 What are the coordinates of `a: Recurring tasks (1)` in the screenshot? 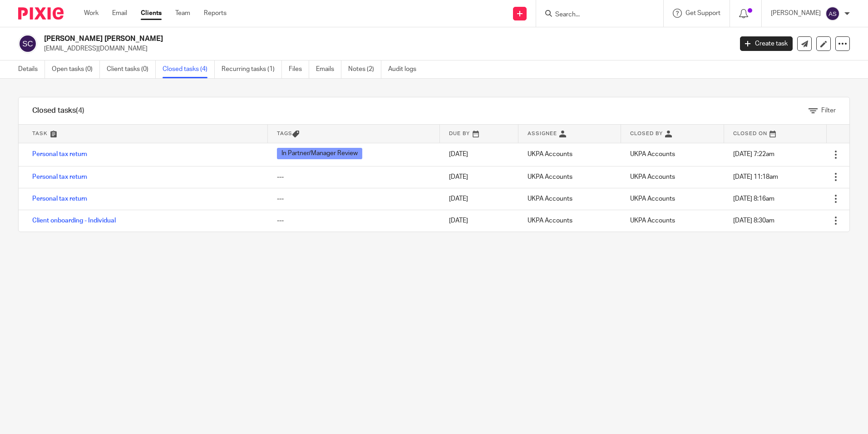 It's located at (252, 69).